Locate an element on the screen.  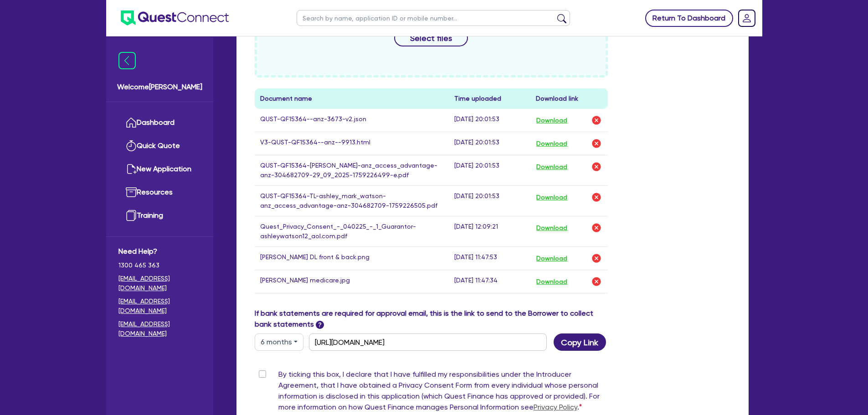
button: Dropdown toggle is located at coordinates (279, 342).